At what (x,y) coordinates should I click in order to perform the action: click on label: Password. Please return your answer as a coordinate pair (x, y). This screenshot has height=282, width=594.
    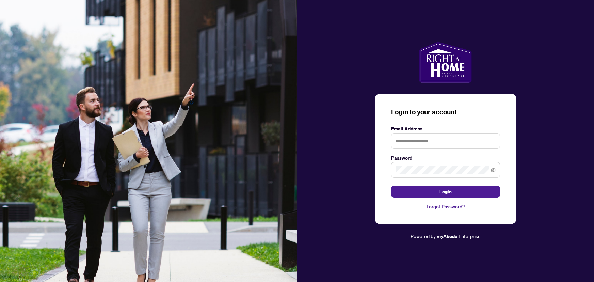
    Looking at the image, I should click on (446, 158).